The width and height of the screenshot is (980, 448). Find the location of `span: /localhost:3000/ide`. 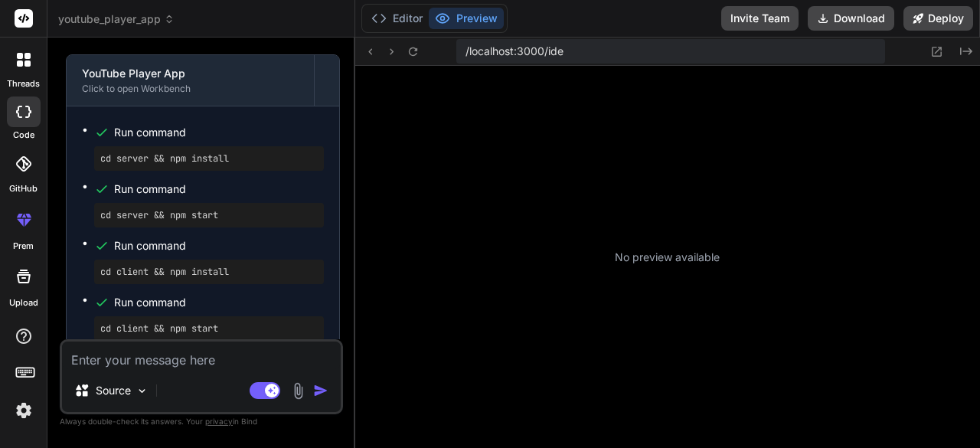

span: /localhost:3000/ide is located at coordinates (514, 51).